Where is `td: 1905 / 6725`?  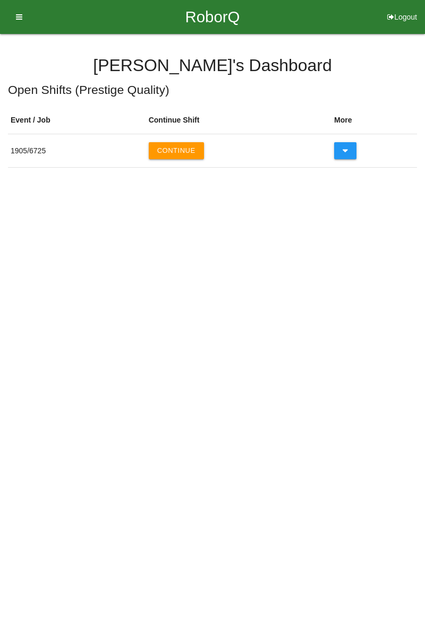
td: 1905 / 6725 is located at coordinates (77, 151).